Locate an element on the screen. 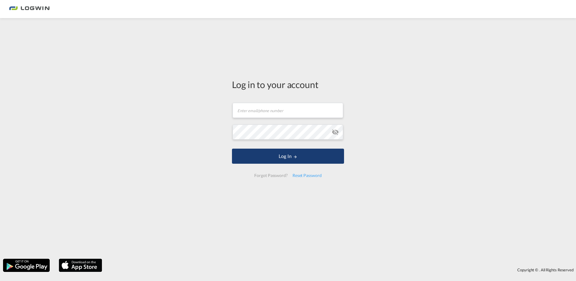 The image size is (576, 281). button: LOGIN is located at coordinates (288, 156).